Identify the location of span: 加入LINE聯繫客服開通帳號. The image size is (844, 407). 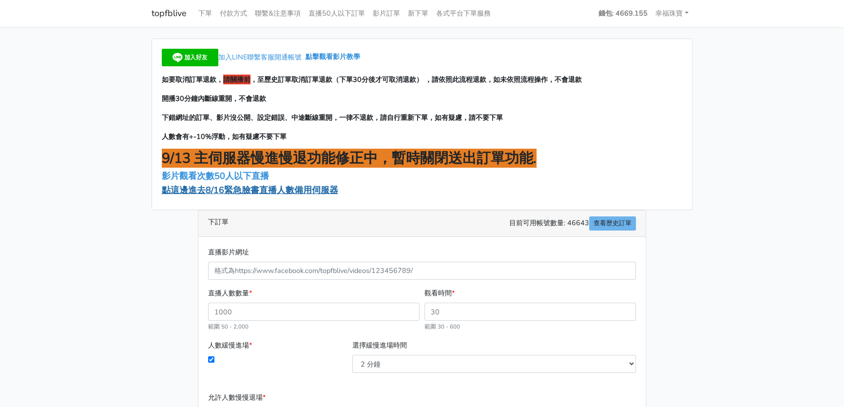
(260, 57).